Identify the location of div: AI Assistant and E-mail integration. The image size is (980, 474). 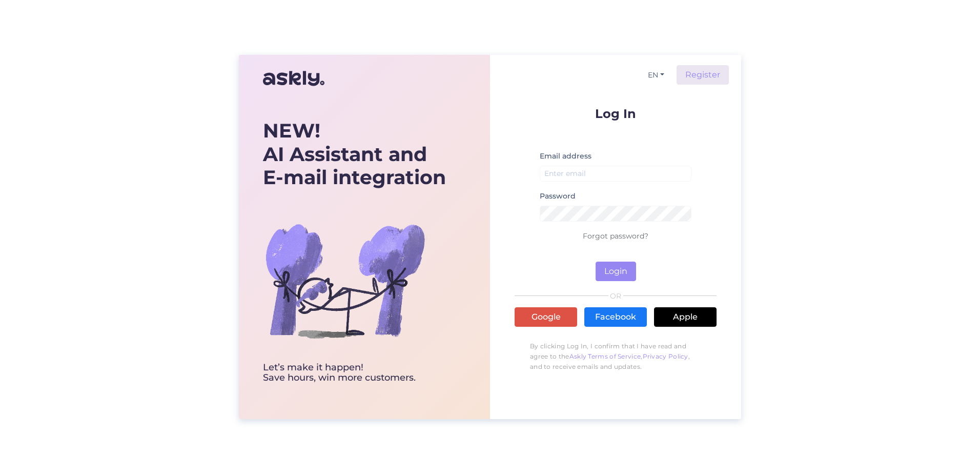
(355, 154).